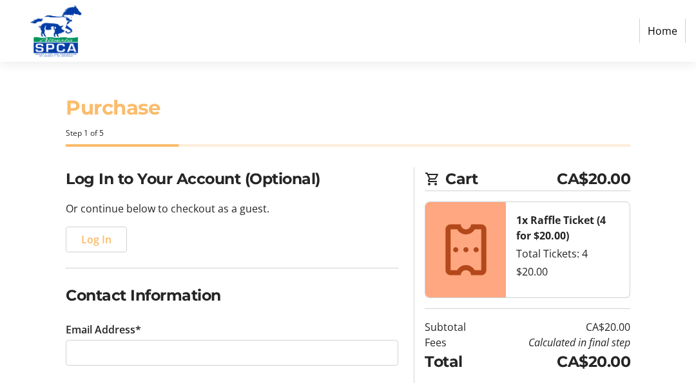  I want to click on td: Calculated in final step, so click(557, 343).